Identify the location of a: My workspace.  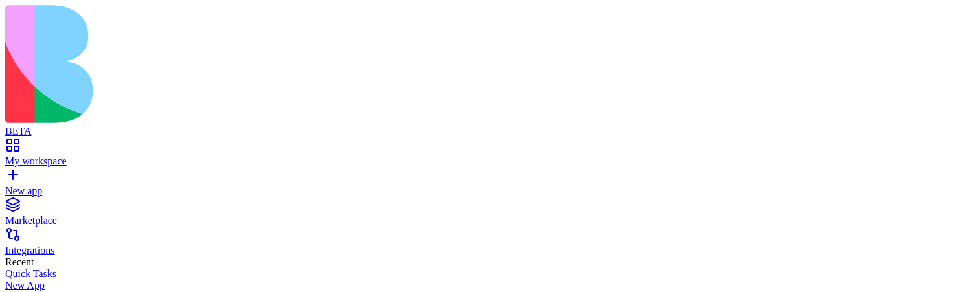
(490, 155).